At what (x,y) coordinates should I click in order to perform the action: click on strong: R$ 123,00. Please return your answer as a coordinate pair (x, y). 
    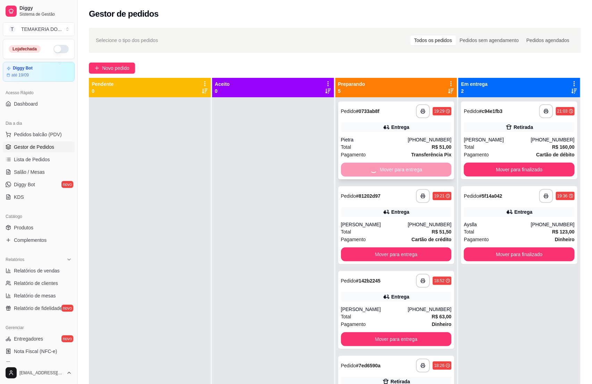
    Looking at the image, I should click on (563, 232).